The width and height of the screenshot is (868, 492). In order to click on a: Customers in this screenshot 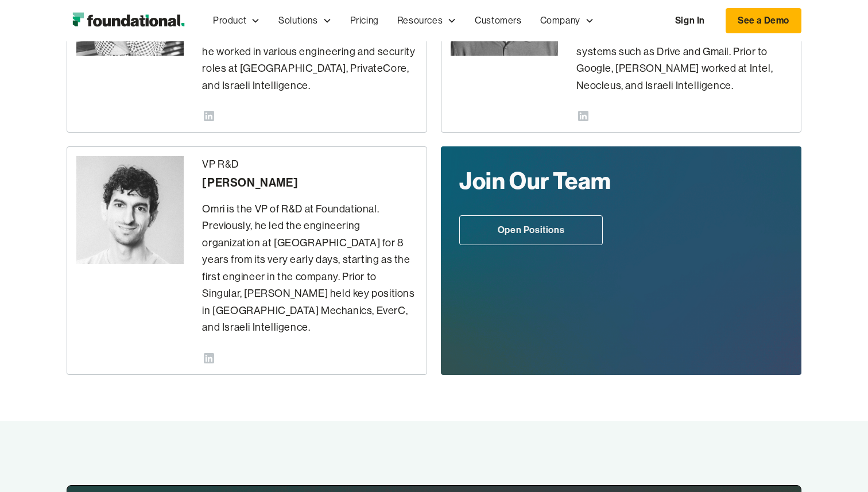, I will do `click(497, 20)`.